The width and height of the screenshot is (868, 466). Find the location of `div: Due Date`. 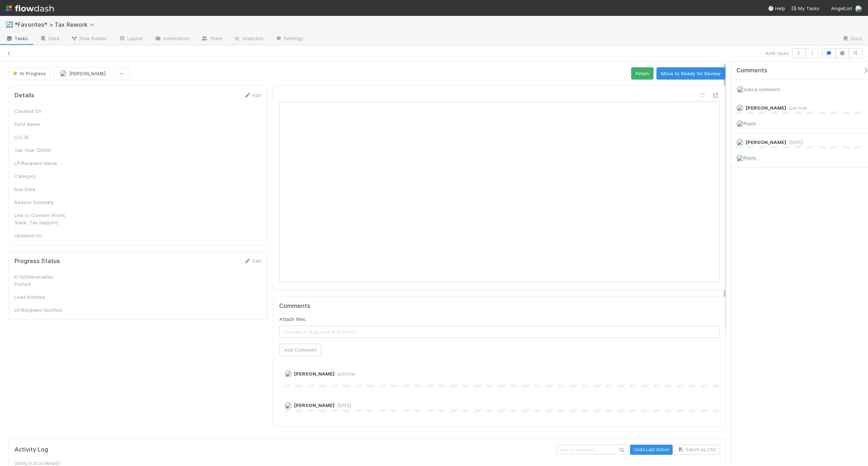

div: Due Date is located at coordinates (42, 189).